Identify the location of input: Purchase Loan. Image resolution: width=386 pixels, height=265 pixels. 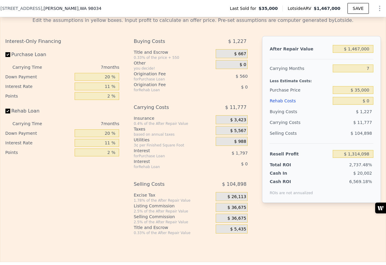
(8, 55).